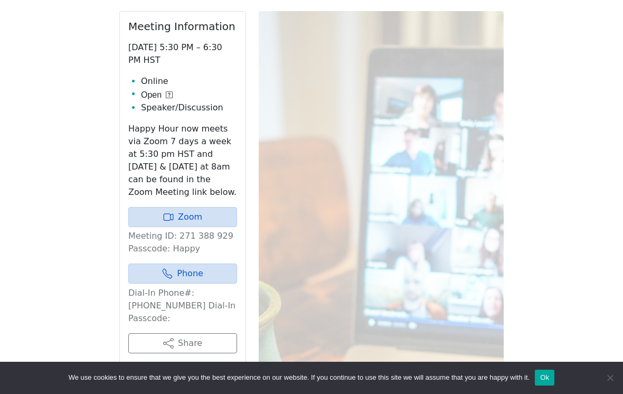 The width and height of the screenshot is (623, 394). What do you see at coordinates (183, 242) in the screenshot?
I see `p: Meeting ID: 271 388 929 Passcode: Happy` at bounding box center [183, 242].